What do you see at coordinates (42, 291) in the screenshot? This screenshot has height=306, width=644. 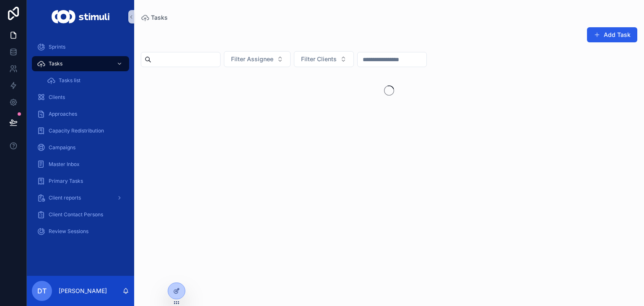 I see `span: DT` at bounding box center [42, 291].